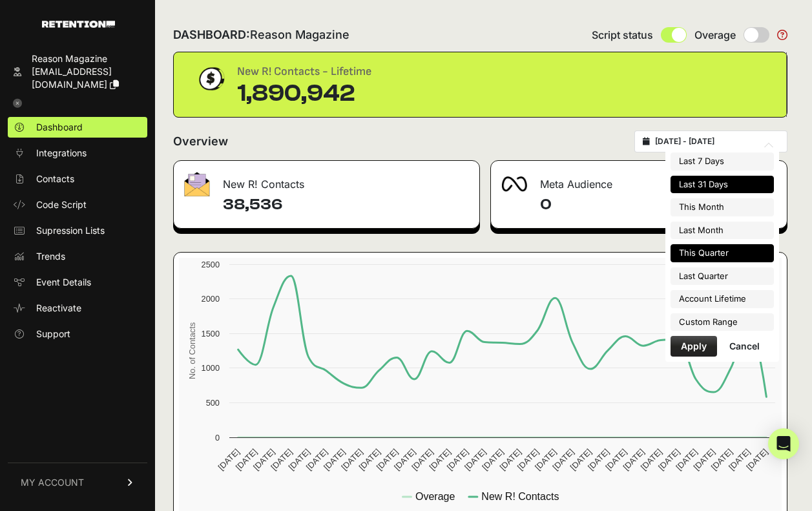  I want to click on li: Last Month, so click(723, 231).